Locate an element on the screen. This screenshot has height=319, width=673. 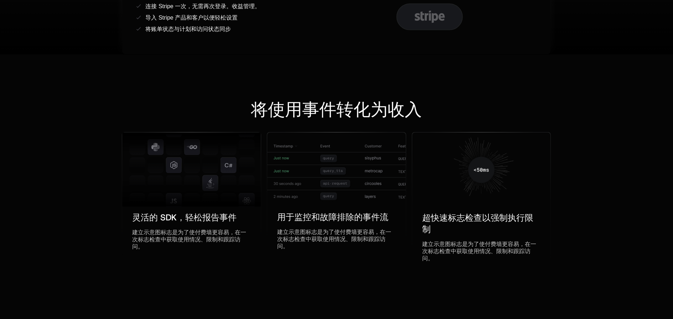
font: 将使用事件转化为收入 is located at coordinates (336, 109).